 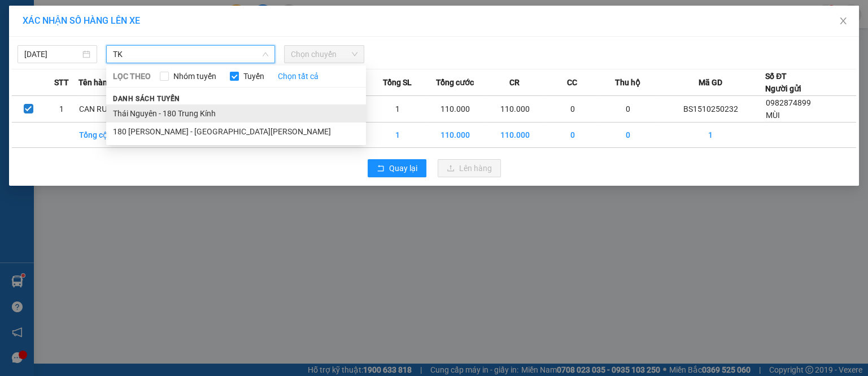 I want to click on span: LỌC THEO, so click(x=131, y=76).